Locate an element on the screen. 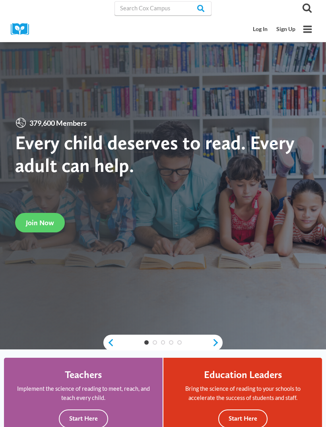 The image size is (326, 427). a: Log In is located at coordinates (261, 29).